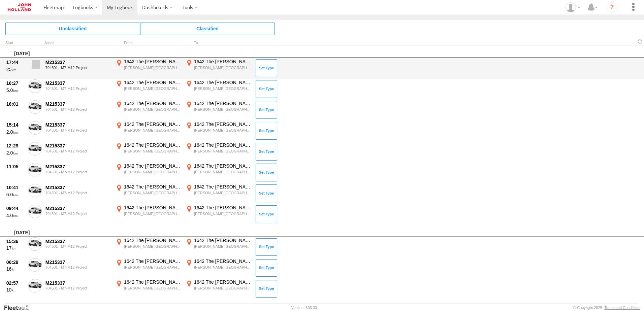 The width and height of the screenshot is (644, 311). I want to click on div: 16, so click(15, 269).